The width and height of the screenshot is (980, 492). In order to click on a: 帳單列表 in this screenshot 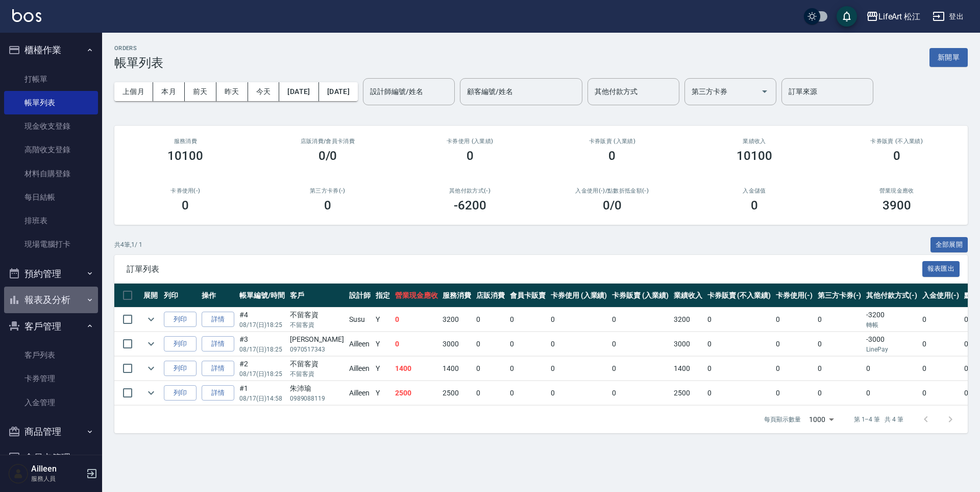, I will do `click(51, 103)`.